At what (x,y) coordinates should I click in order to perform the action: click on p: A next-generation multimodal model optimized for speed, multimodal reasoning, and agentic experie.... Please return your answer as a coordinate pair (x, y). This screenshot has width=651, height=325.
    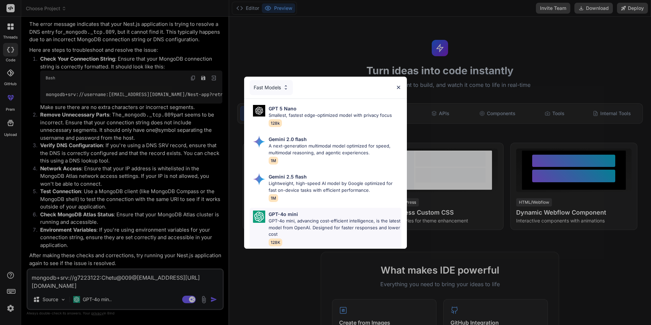
    Looking at the image, I should click on (335, 149).